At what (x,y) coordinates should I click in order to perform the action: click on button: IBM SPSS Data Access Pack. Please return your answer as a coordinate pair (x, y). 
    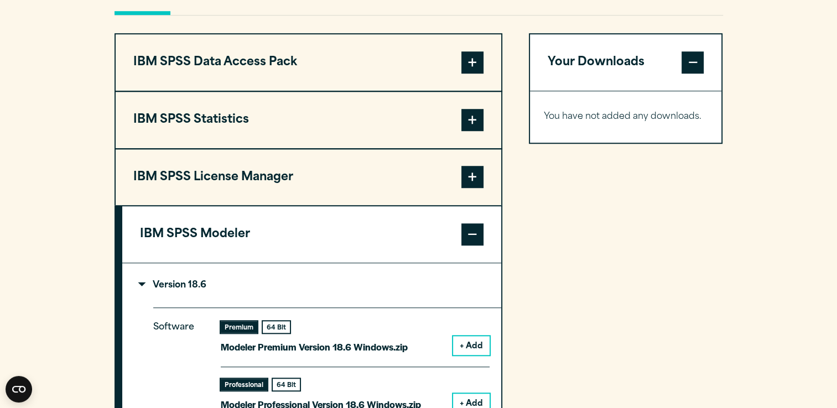
    Looking at the image, I should click on (308, 63).